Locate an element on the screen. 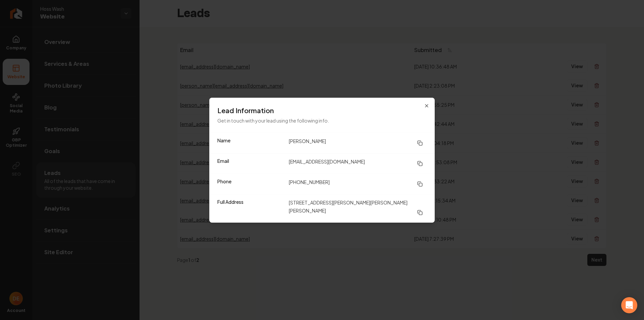 This screenshot has height=320, width=644. dt: Full Address is located at coordinates (250, 208).